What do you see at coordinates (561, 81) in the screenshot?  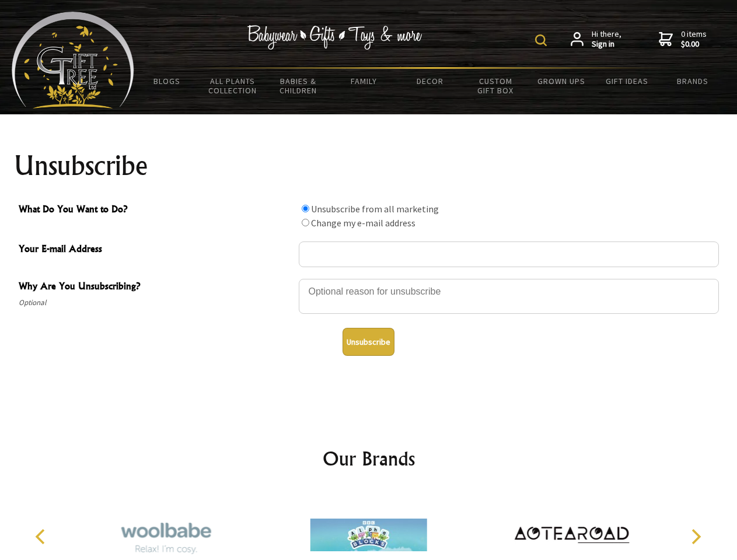 I see `a: Grown Ups` at bounding box center [561, 81].